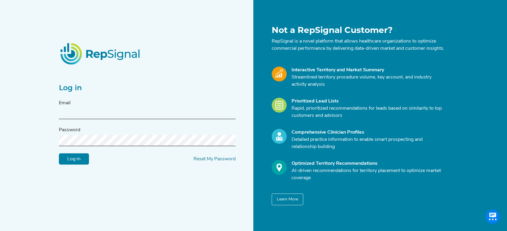  I want to click on p: Streamlined territory procedure volume, key account, and industry activity analysis, so click(368, 81).